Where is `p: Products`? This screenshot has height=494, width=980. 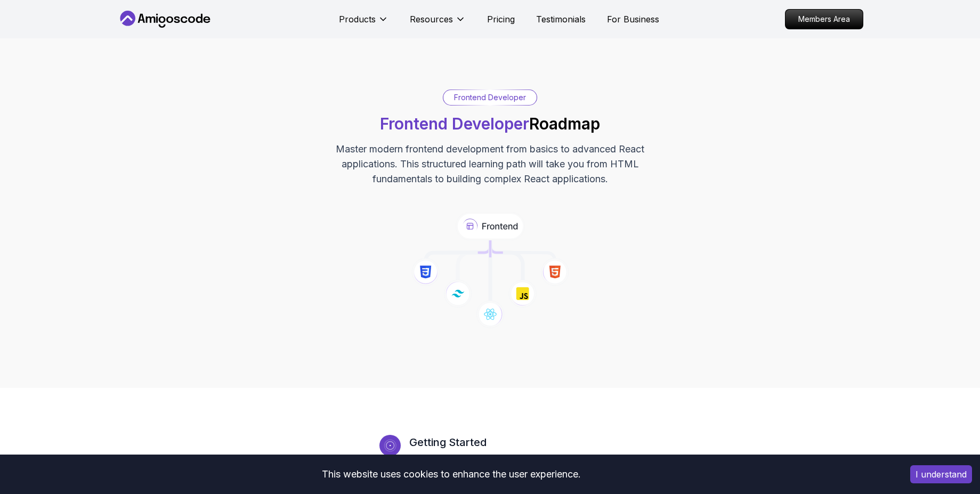 p: Products is located at coordinates (357, 19).